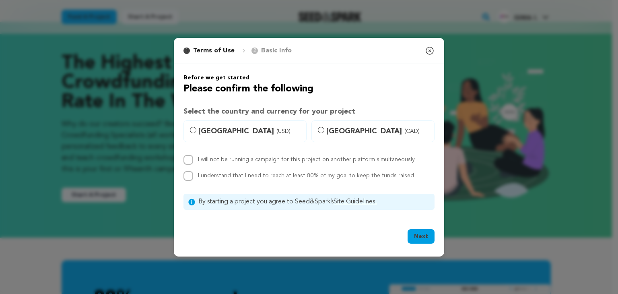  I want to click on h6: Before we get started, so click(309, 78).